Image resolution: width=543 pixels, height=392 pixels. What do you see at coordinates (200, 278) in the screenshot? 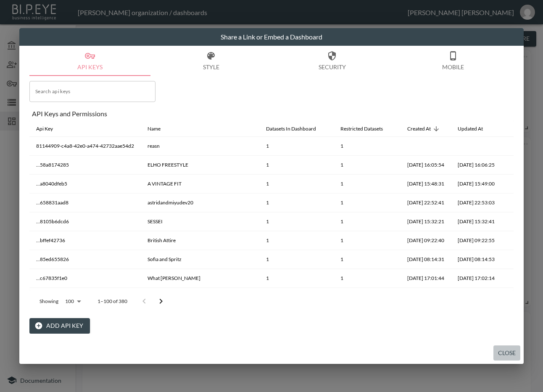
I see `th: What Katie Did` at bounding box center [200, 278].